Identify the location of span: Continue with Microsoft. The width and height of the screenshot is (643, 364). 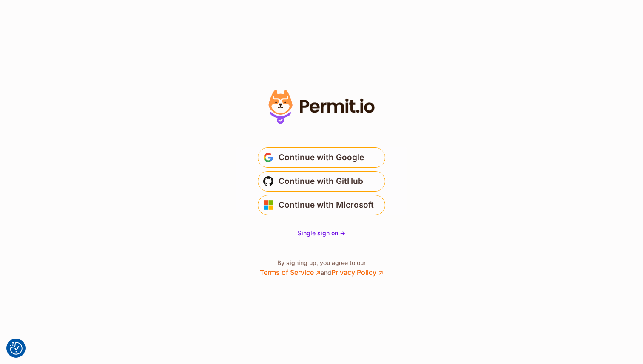
(326, 205).